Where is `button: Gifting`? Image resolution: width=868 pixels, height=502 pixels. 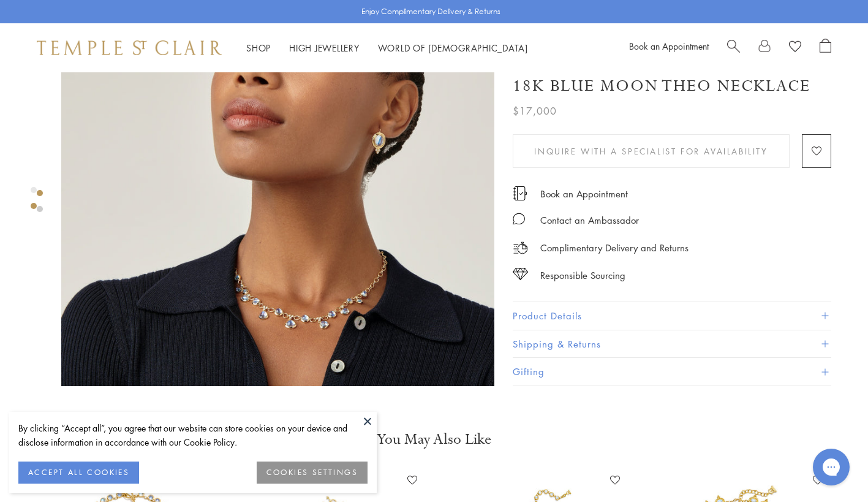 button: Gifting is located at coordinates (672, 372).